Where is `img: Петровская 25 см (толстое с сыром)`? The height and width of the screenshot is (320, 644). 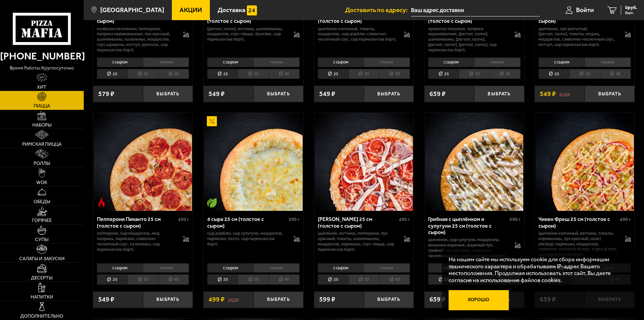 img: Петровская 25 см (толстое с сыром) is located at coordinates (364, 162).